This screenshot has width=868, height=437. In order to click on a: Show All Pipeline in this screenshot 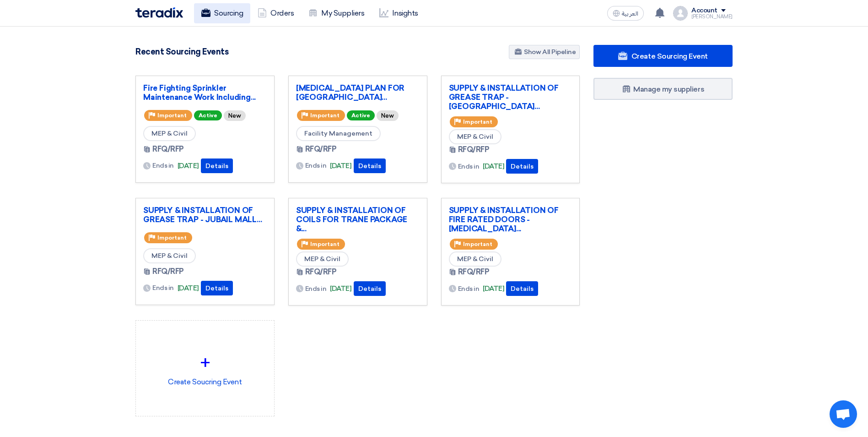, I will do `click(544, 52)`.